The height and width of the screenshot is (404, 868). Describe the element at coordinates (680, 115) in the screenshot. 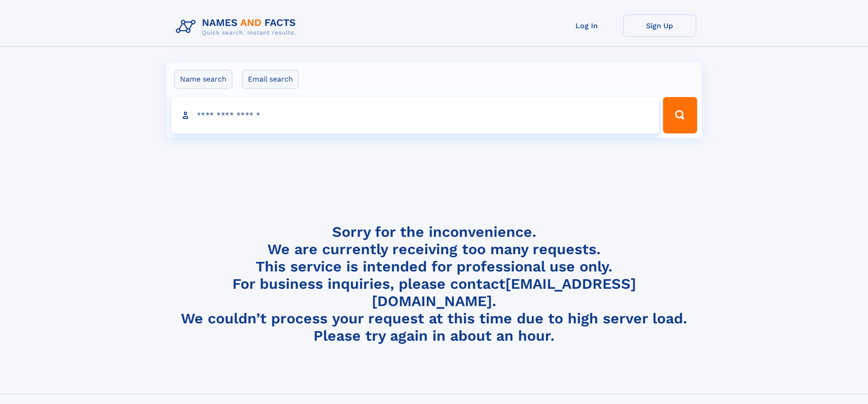

I see `button: Search Button` at that location.